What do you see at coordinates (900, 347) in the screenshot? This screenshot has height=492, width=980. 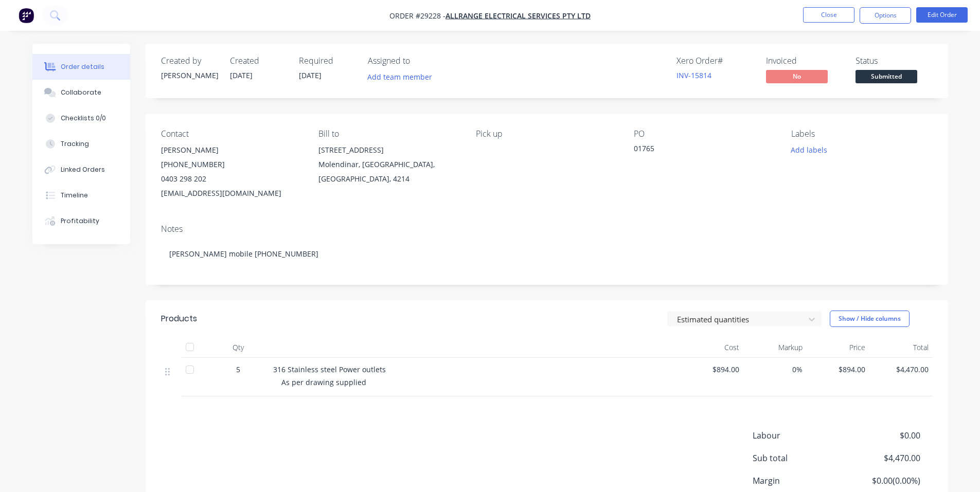 I see `div: Total` at bounding box center [900, 347].